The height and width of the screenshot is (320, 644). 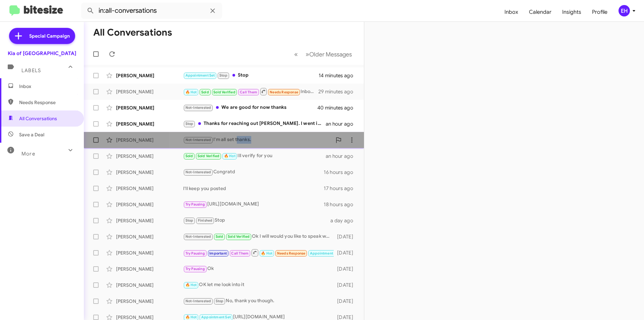 What do you see at coordinates (330, 55) in the screenshot?
I see `span: Older Messages` at bounding box center [330, 55].